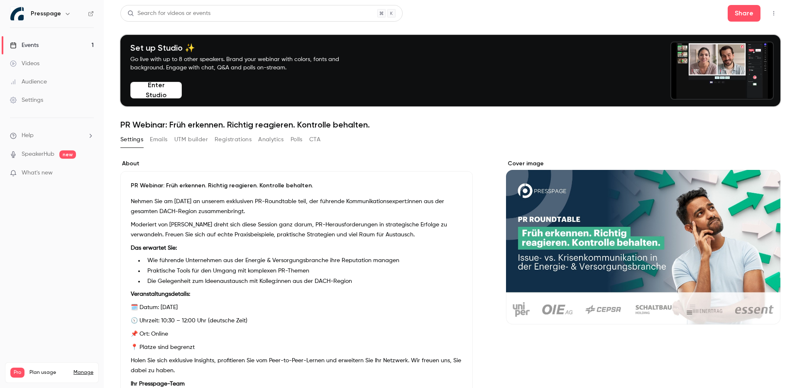  What do you see at coordinates (83, 373) in the screenshot?
I see `a: Manage` at bounding box center [83, 373].